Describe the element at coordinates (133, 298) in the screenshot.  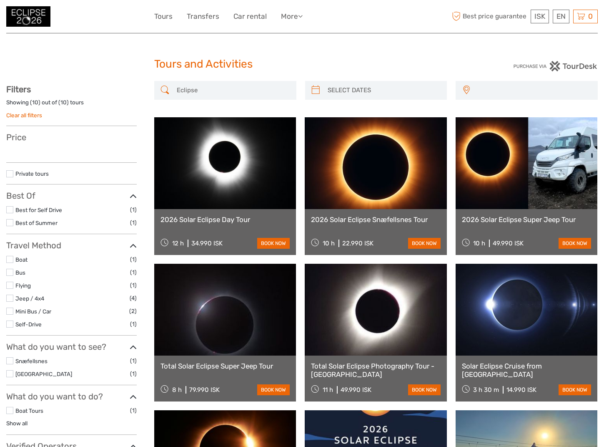
I see `span: (4)` at that location.